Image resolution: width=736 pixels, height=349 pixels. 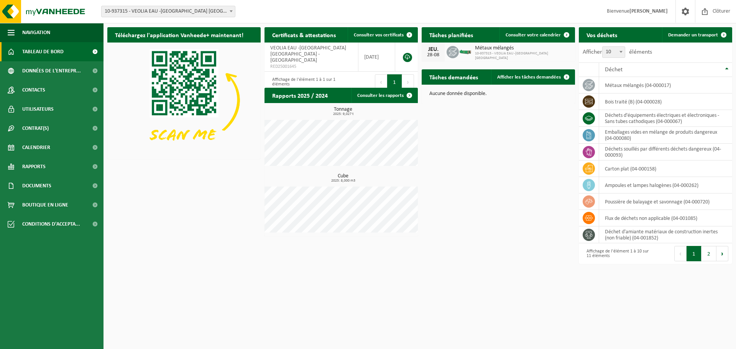 I want to click on div: Affichage de l'élément 1 à 1 sur 1 éléments, so click(x=303, y=82).